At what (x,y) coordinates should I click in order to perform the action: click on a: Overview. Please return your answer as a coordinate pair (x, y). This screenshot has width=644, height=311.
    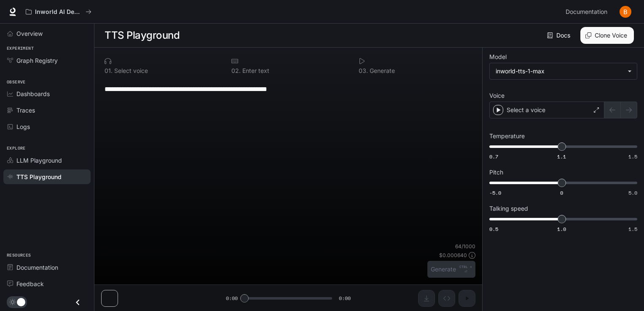
    Looking at the image, I should click on (47, 34).